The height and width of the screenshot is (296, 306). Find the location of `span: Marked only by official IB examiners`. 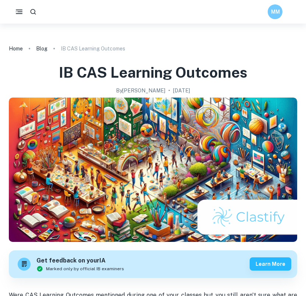

span: Marked only by official IB examiners is located at coordinates (85, 269).